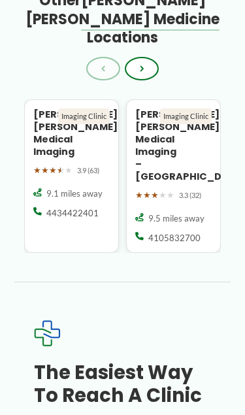 The width and height of the screenshot is (245, 415). What do you see at coordinates (176, 218) in the screenshot?
I see `span: 9.5 miles away` at bounding box center [176, 218].